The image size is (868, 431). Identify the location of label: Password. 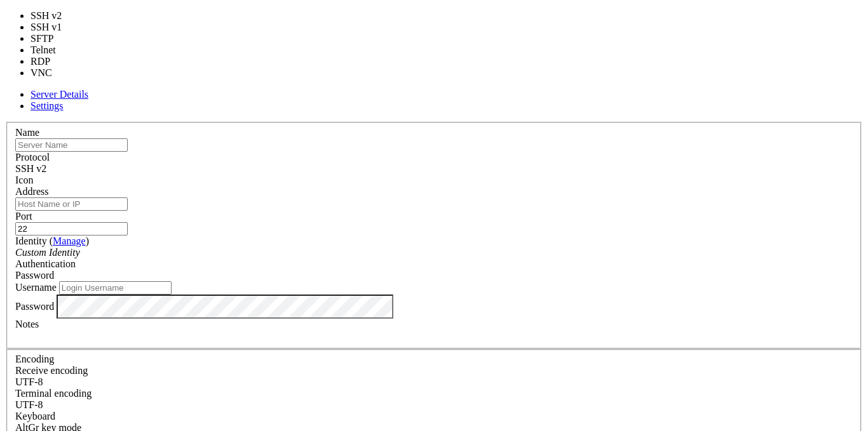
(35, 305).